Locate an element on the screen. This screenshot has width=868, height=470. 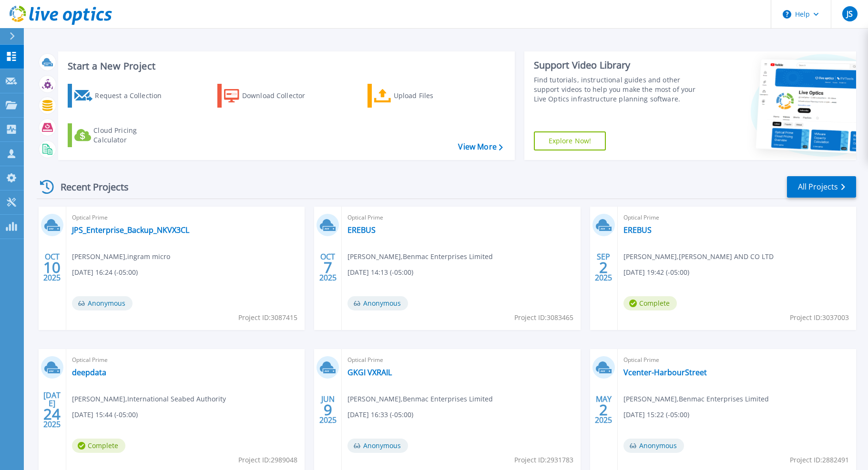
span: 7 is located at coordinates (328, 267).